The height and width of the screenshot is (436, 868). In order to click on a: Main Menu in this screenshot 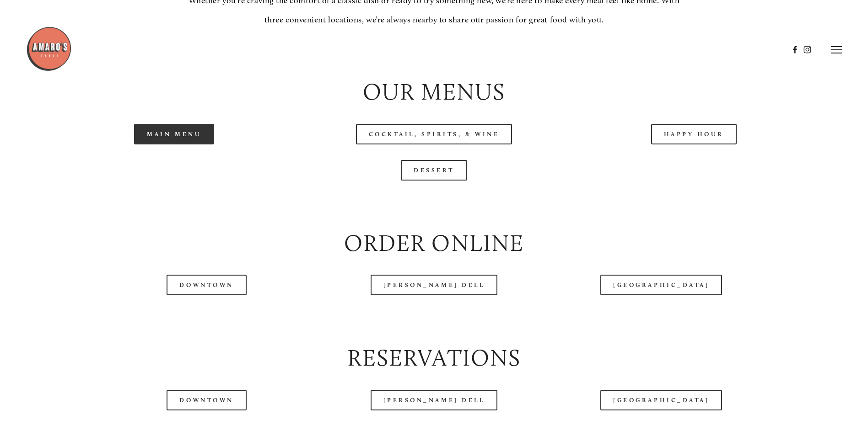, I will do `click(174, 134)`.